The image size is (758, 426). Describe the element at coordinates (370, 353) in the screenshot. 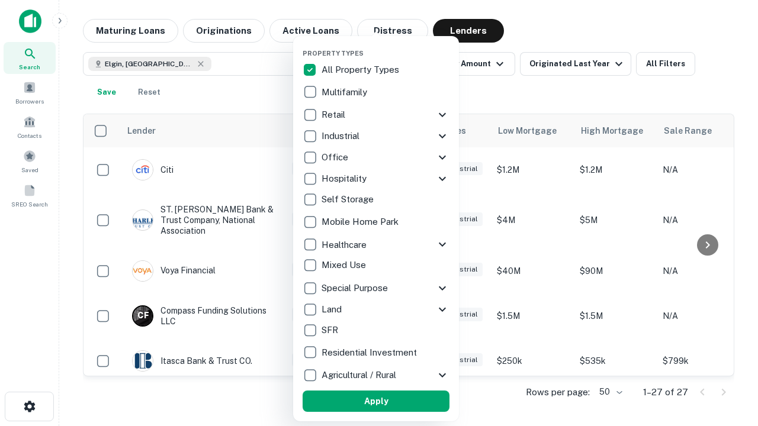

I see `p: Residential Investment` at that location.